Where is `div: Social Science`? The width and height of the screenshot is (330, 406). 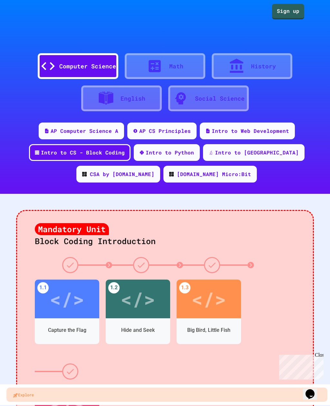
div: Social Science is located at coordinates (220, 98).